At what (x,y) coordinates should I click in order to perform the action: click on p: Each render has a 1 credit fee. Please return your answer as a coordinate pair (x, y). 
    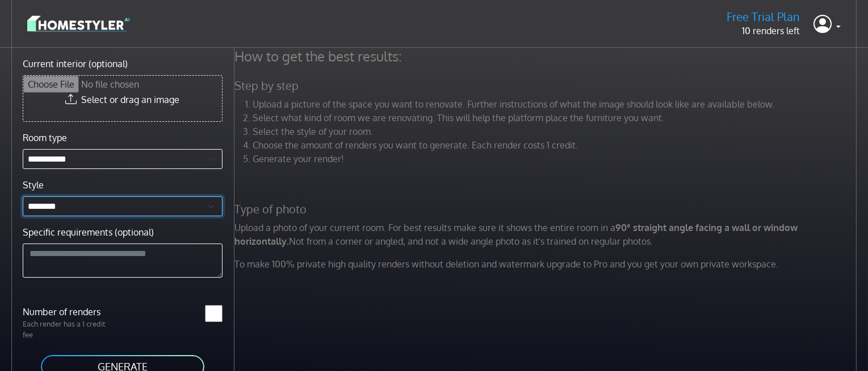
    Looking at the image, I should click on (69, 329).